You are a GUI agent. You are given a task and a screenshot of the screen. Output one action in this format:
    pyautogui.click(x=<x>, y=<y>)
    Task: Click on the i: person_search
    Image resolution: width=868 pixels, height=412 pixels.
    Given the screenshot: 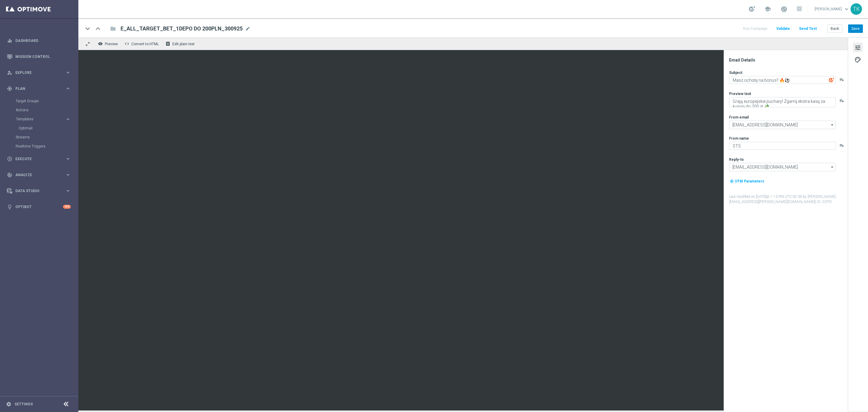 What is the action you would take?
    pyautogui.click(x=10, y=72)
    